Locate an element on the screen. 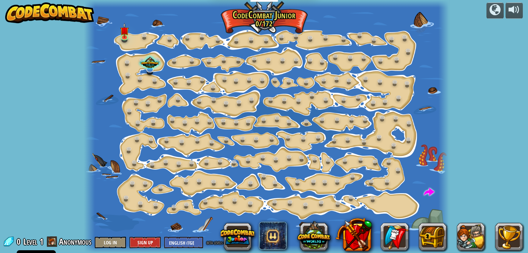 The height and width of the screenshot is (253, 528). span: Level is located at coordinates (30, 242).